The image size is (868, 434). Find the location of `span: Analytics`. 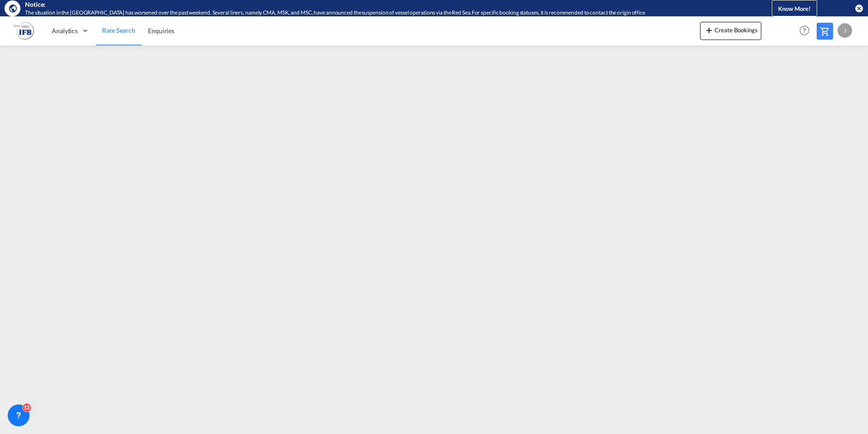

span: Analytics is located at coordinates (65, 31).